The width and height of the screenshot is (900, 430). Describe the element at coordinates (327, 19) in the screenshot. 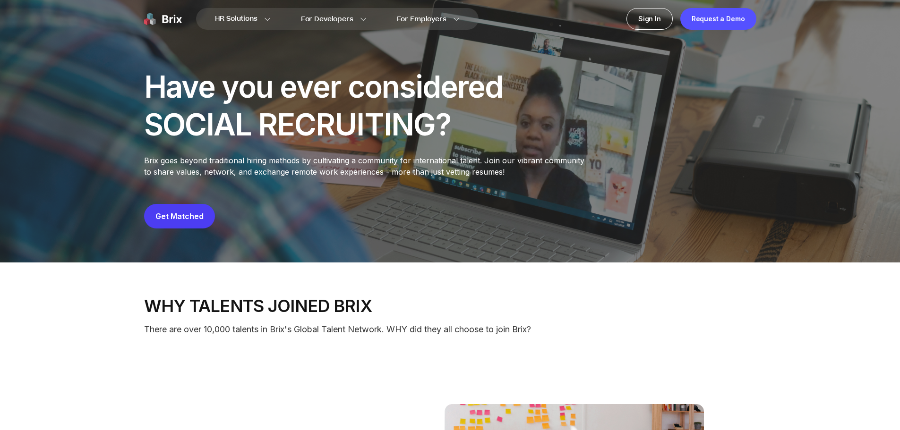

I see `span: For Developers` at that location.